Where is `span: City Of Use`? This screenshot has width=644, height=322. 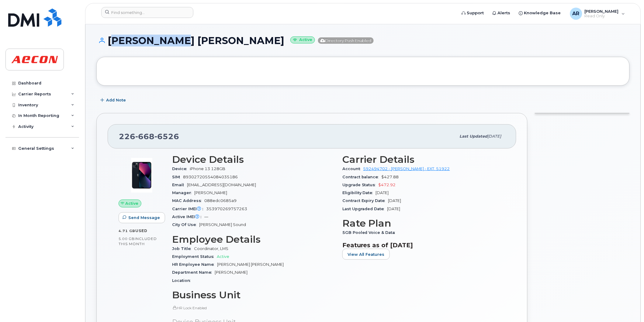
span: City Of Use is located at coordinates (186, 224).